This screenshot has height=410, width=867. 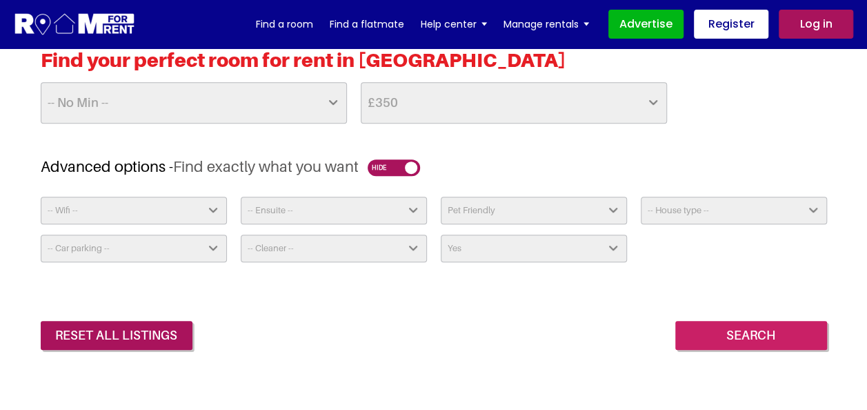 I want to click on a: Register, so click(x=731, y=24).